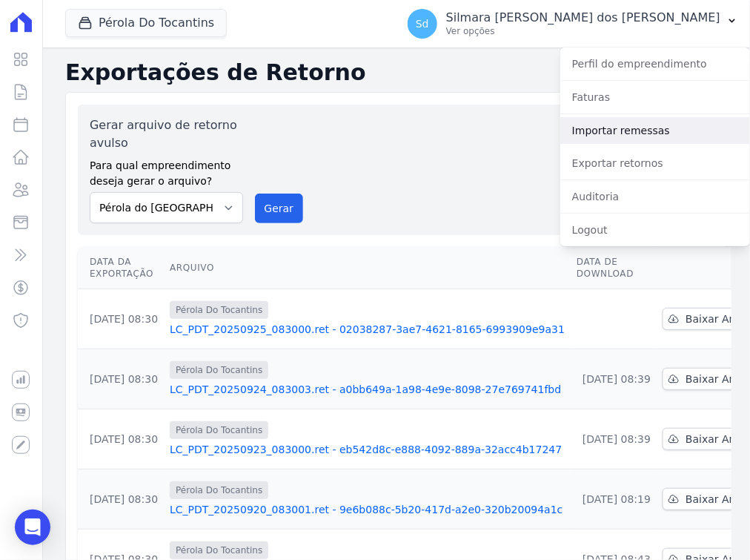  Describe the element at coordinates (655, 196) in the screenshot. I see `a: Auditoria` at that location.